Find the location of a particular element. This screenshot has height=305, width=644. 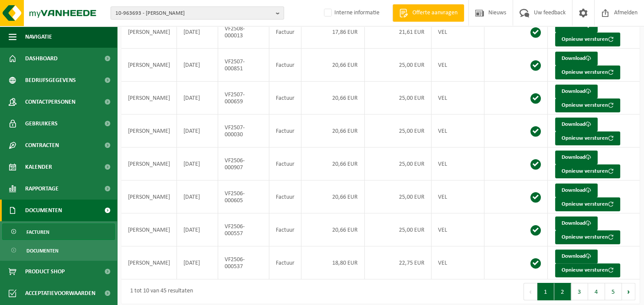

td: VF2506-000907 is located at coordinates (243, 164).